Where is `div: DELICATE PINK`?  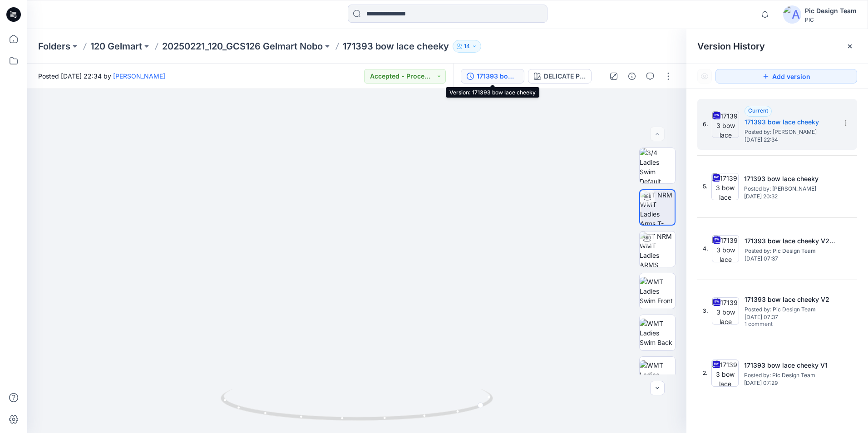
div: DELICATE PINK is located at coordinates (565, 76).